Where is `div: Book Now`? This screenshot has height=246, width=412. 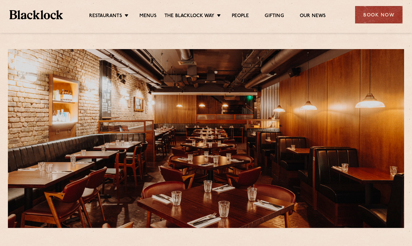 div: Book Now is located at coordinates (379, 15).